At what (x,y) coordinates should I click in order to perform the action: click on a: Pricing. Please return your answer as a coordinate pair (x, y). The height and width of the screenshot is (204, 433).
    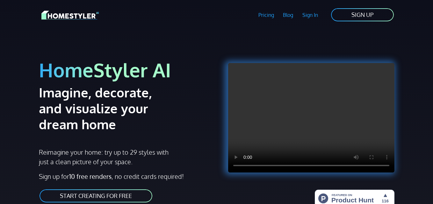
    Looking at the image, I should click on (266, 15).